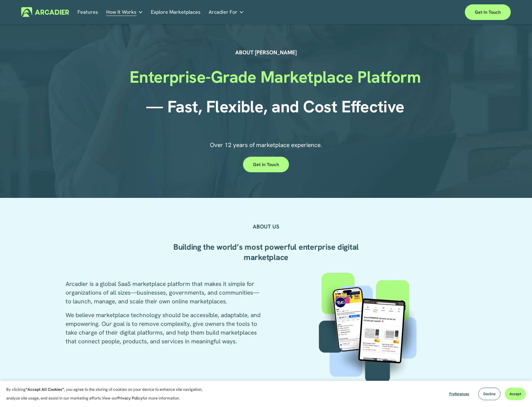 Image resolution: width=532 pixels, height=407 pixels. I want to click on a: Explore Marketplaces, so click(175, 12).